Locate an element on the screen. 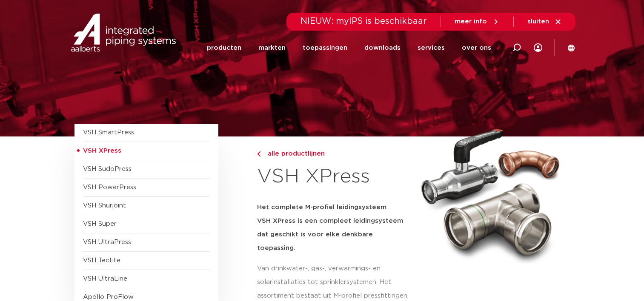 Image resolution: width=644 pixels, height=301 pixels. a: VSH SmartPress is located at coordinates (109, 132).